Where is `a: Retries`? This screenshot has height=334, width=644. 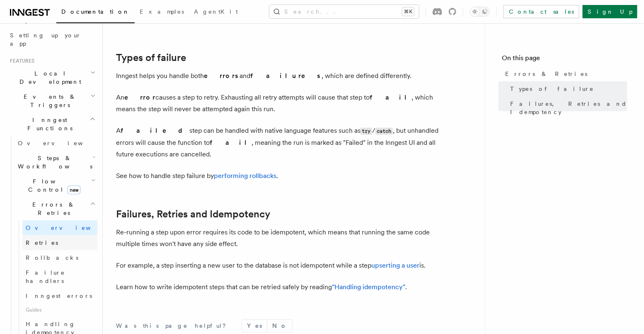 a: Retries is located at coordinates (60, 243).